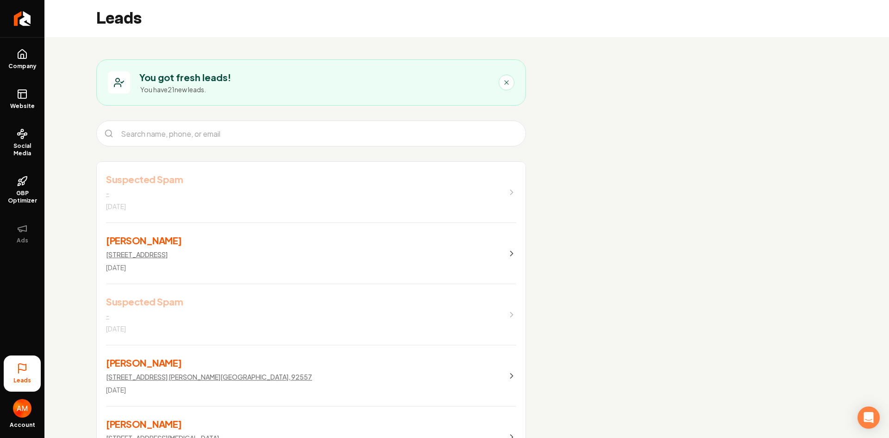  Describe the element at coordinates (319, 133) in the screenshot. I see `input: Search name, phone, or email` at that location.